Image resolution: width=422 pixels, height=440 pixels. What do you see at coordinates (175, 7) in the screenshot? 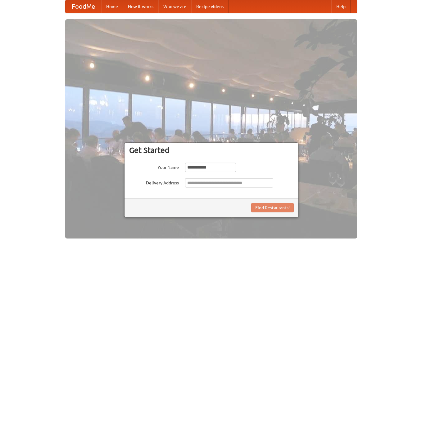
I see `a: Who we are` at bounding box center [175, 7].